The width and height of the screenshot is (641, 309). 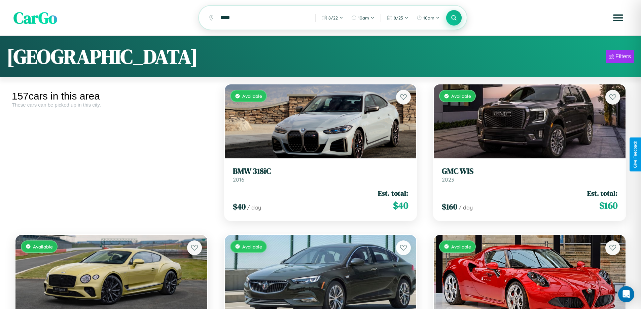 I want to click on span: 2016, so click(x=239, y=180).